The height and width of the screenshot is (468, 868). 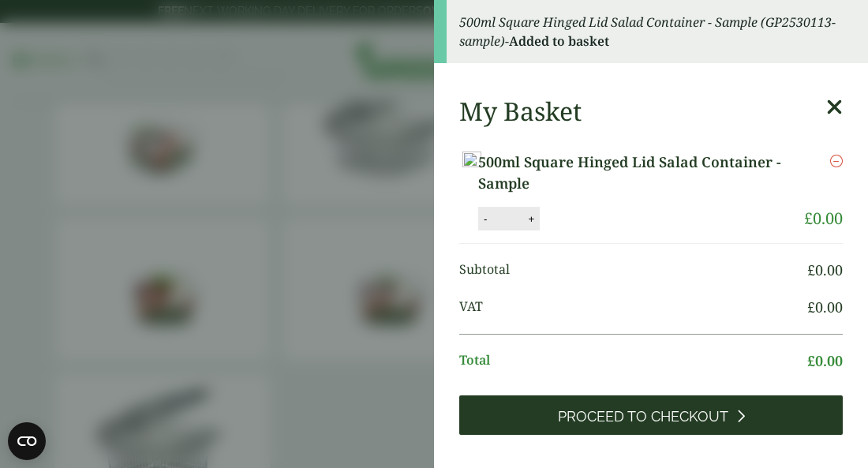 What do you see at coordinates (647, 32) in the screenshot?
I see `em: 500ml Square Hinged Lid Salad Container - Sample (GP2530113-sample)` at bounding box center [647, 32].